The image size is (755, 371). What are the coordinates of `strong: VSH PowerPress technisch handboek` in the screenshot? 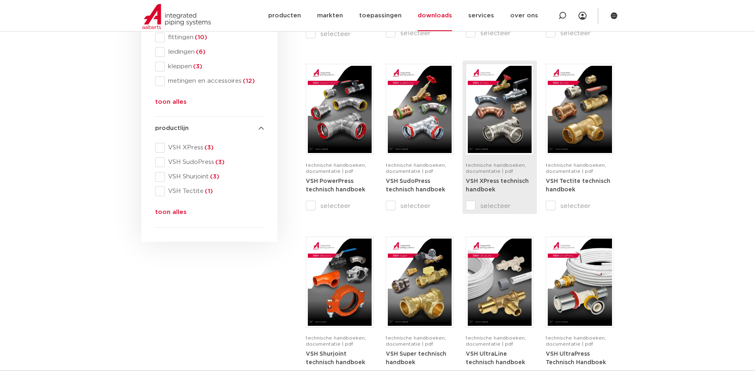 It's located at (335, 186).